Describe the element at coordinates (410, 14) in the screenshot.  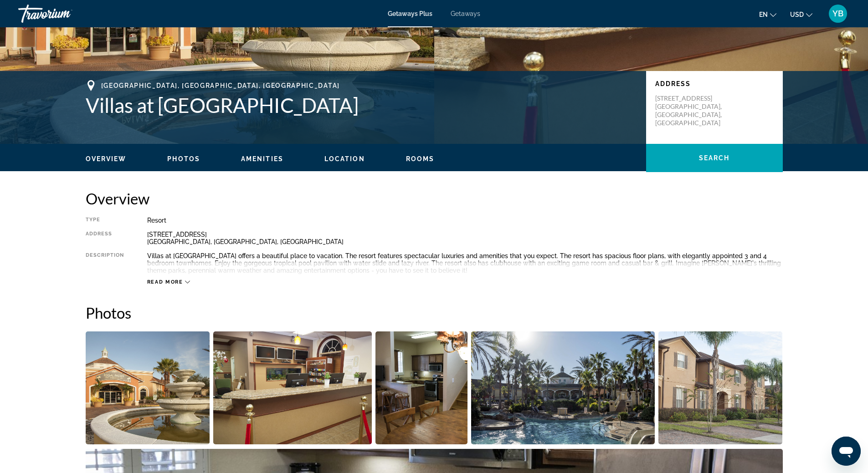
I see `a: Getaways Plus` at that location.